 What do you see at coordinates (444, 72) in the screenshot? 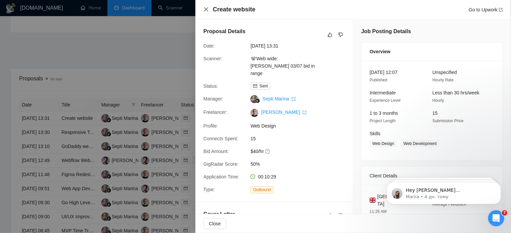
I see `span: Unspecified` at bounding box center [444, 72].